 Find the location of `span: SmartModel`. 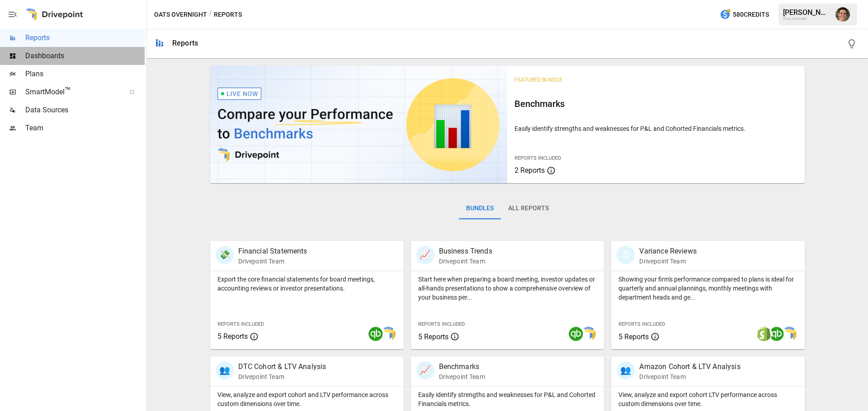

span: SmartModel is located at coordinates (72, 92).